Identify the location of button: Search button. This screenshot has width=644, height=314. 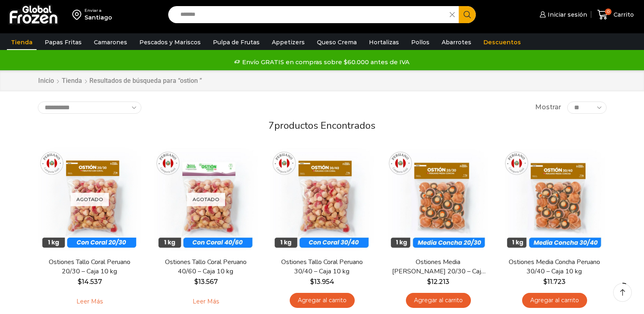
(467, 15).